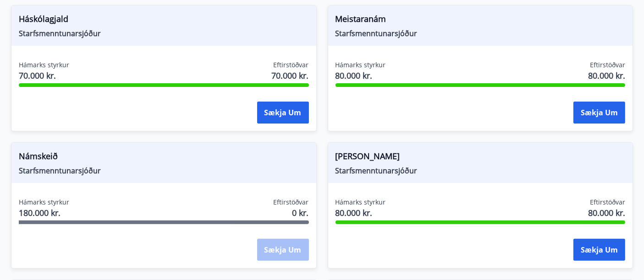 The image size is (644, 280). I want to click on span: Háskólagjald, so click(164, 21).